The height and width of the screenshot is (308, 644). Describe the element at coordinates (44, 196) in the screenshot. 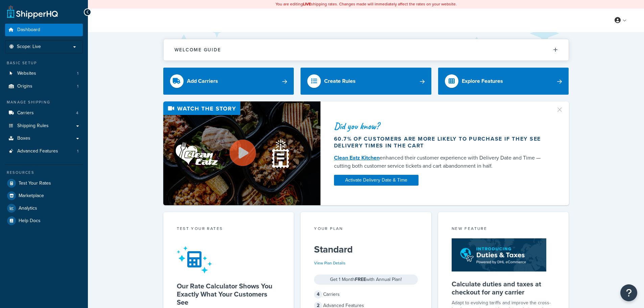

I see `a: Marketplace` at that location.